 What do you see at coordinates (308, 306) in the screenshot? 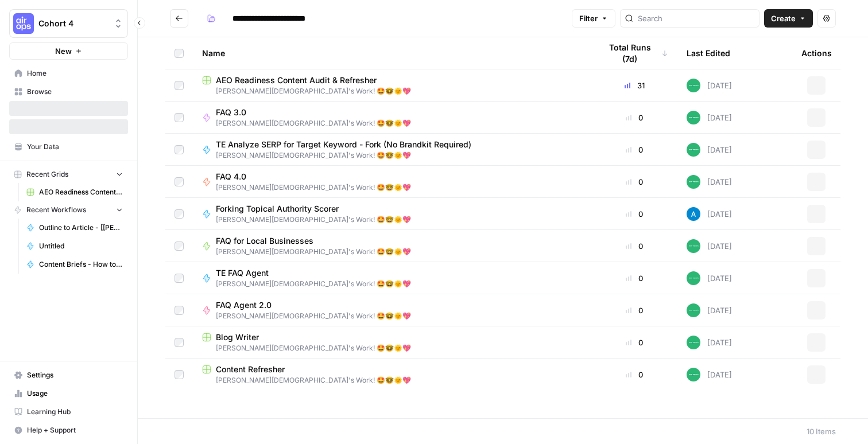
I see `span: FAQ Agent 2.0` at bounding box center [308, 306].